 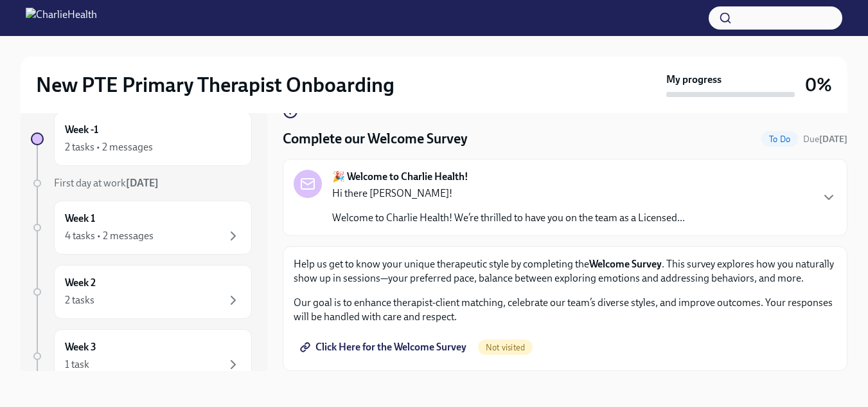 What do you see at coordinates (141, 139) in the screenshot?
I see `a: Week -12 tasks • 2 messages` at bounding box center [141, 139].